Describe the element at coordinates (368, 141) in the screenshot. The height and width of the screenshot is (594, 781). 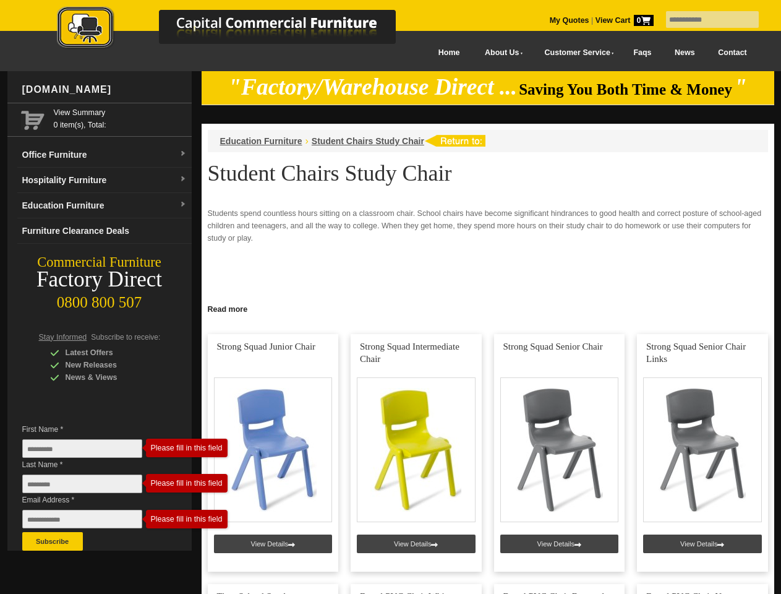
I see `a: Student Chairs Study Chair` at that location.